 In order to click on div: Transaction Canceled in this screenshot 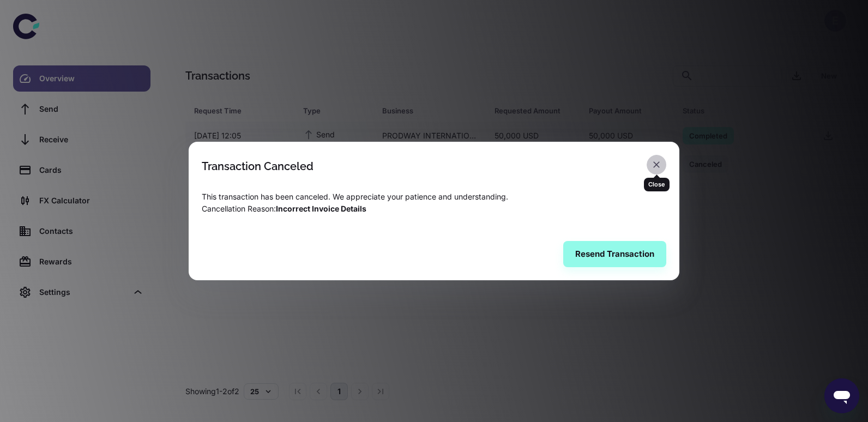, I will do `click(257, 166)`.